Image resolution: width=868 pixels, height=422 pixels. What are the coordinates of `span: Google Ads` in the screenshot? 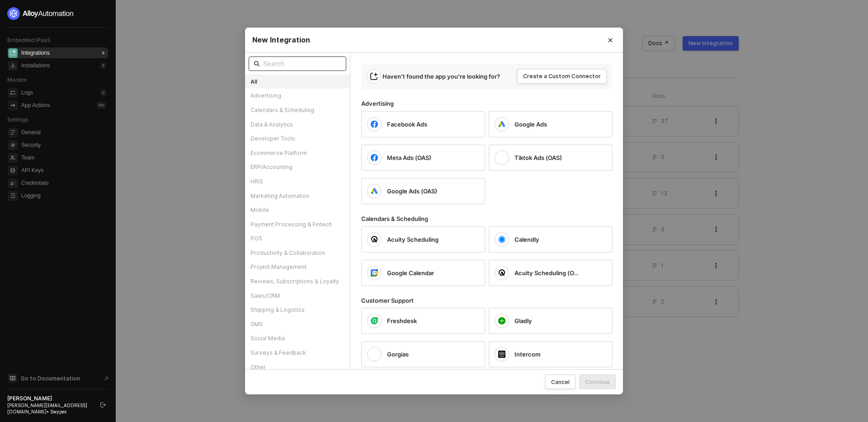 It's located at (531, 124).